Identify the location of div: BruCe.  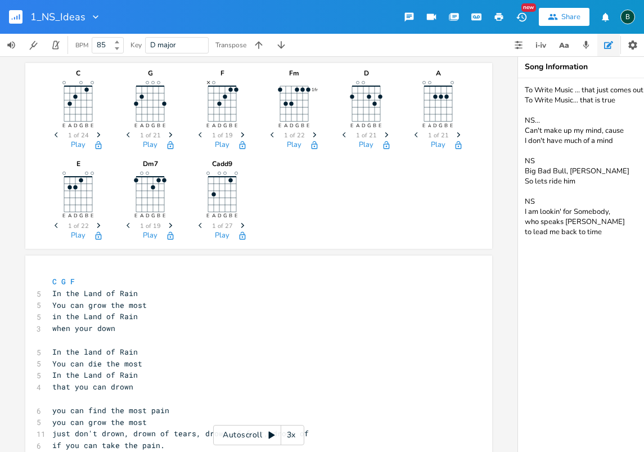
(628, 17).